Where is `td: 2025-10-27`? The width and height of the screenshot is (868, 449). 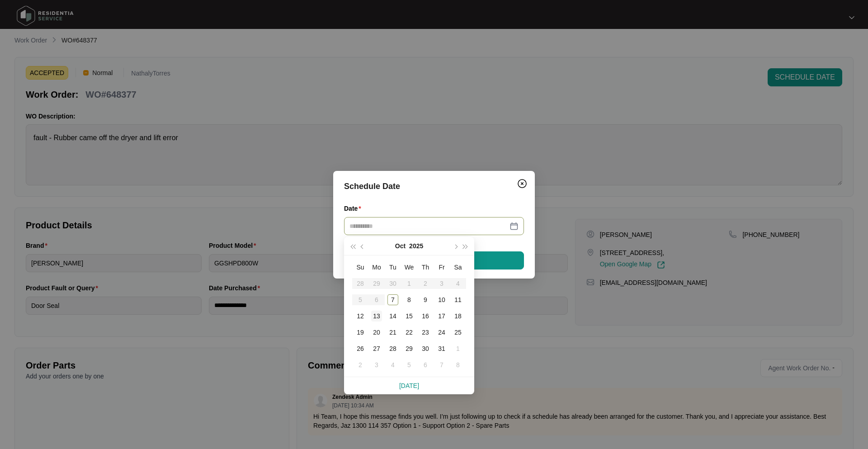
td: 2025-10-27 is located at coordinates (377, 348).